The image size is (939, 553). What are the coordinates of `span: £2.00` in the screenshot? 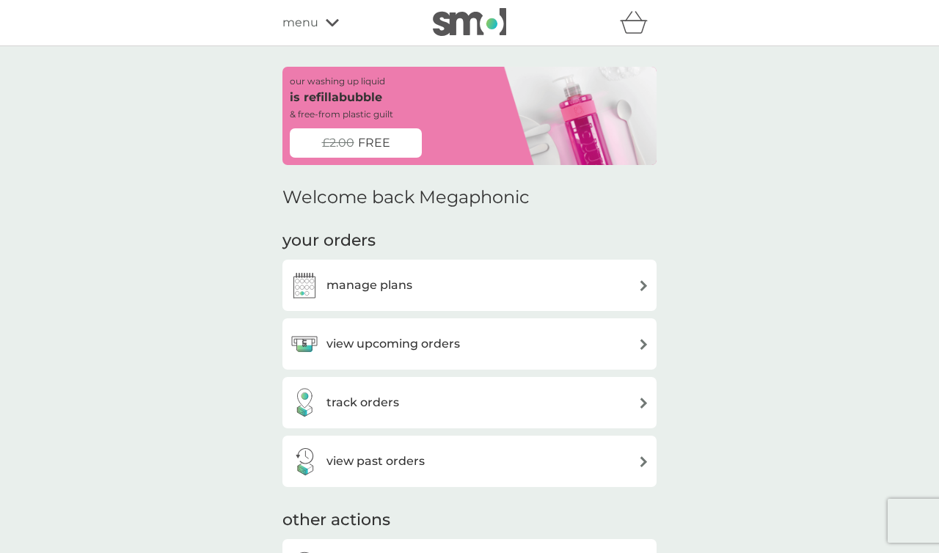 It's located at (338, 143).